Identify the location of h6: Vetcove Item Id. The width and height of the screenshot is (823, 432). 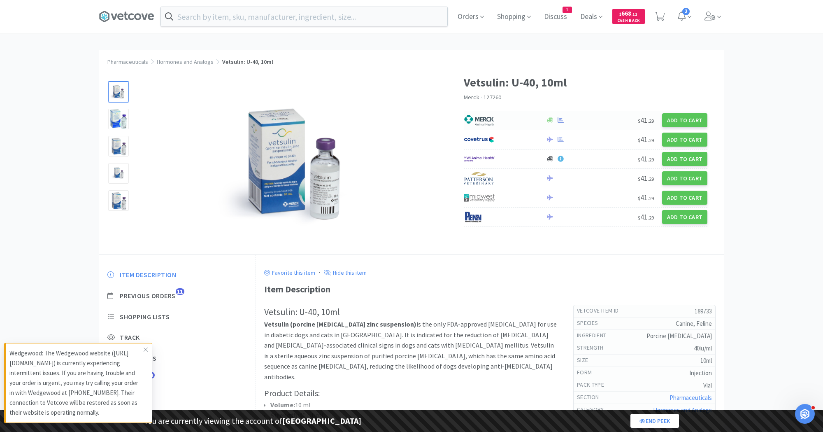
(602, 311).